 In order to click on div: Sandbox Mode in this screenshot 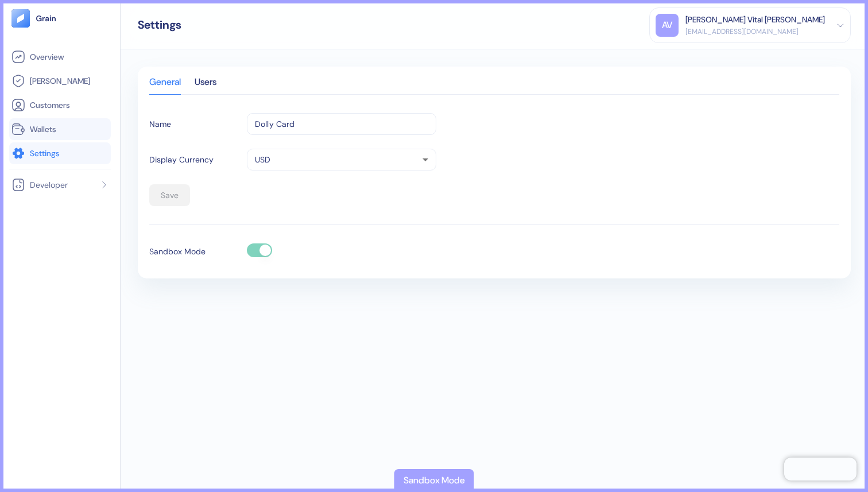, I will do `click(434, 480)`.